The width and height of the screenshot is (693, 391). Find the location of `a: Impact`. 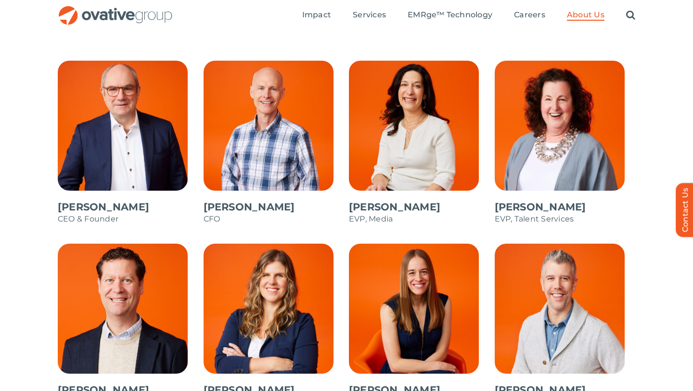

a: Impact is located at coordinates (317, 15).